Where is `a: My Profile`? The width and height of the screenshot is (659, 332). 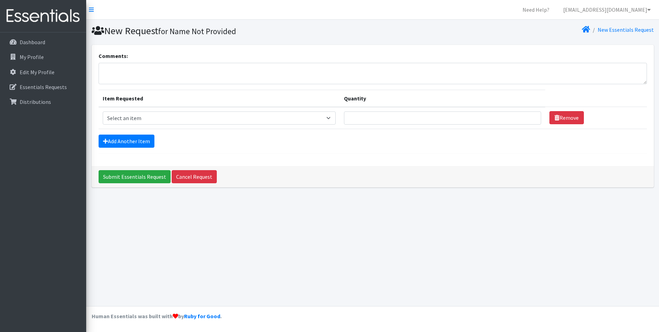
a: My Profile is located at coordinates (43, 57).